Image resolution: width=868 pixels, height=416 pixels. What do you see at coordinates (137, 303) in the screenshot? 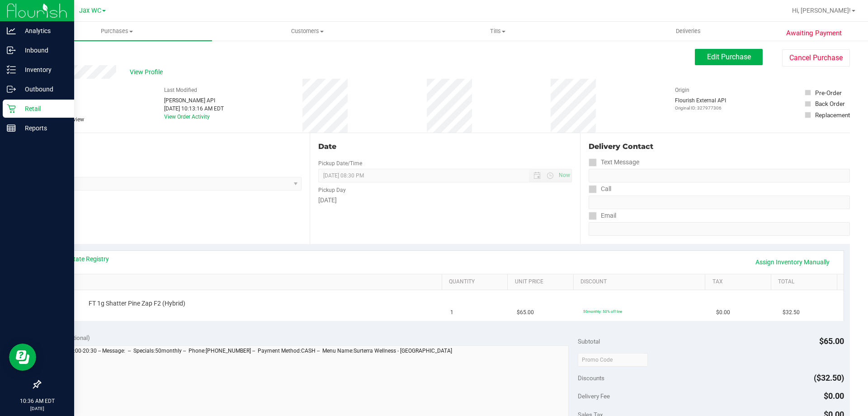
I see `span: FT 1g Shatter Pine Zap F2 (Hybrid)` at bounding box center [137, 303].